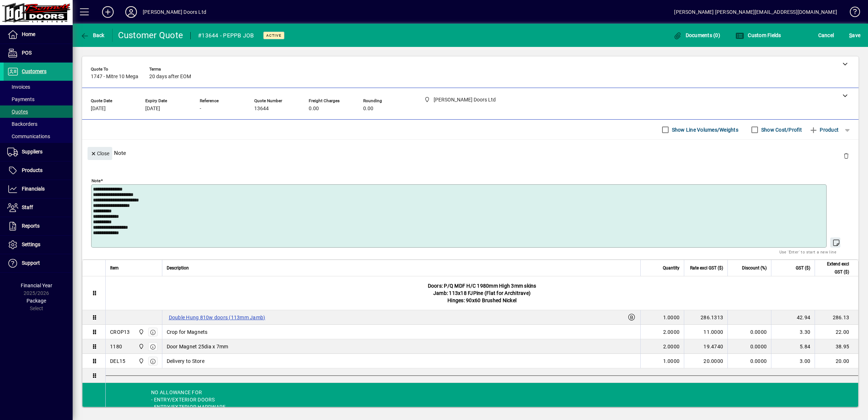 The height and width of the screenshot is (420, 868). Describe the element at coordinates (482, 293) in the screenshot. I see `div: Doors: P/Q MDF H/C 1980mm High 3mm skins Jamb: 113x18 FJPine (Flat for Architrave) Hinges: 90x60 ...` at that location.